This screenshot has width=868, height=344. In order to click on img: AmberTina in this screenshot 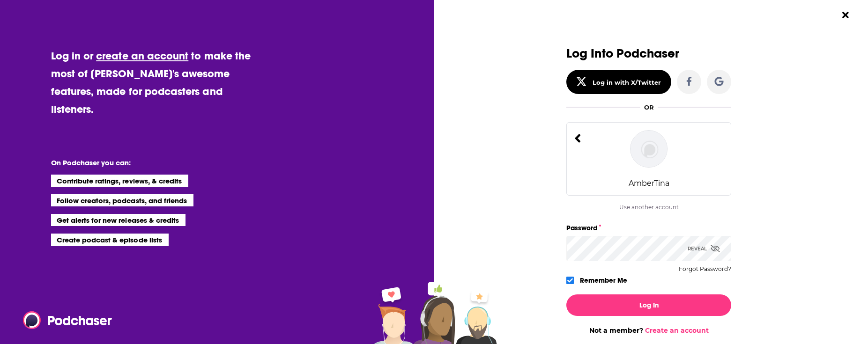, I will do `click(649, 149)`.